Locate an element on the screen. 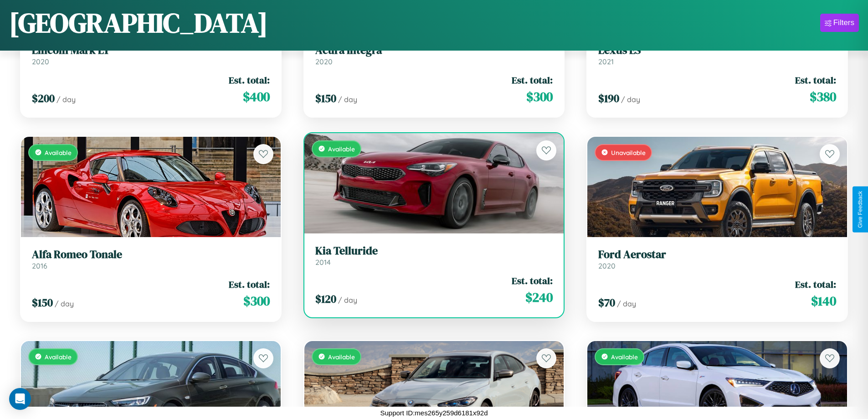 Image resolution: width=868 pixels, height=419 pixels. button: Filters is located at coordinates (839, 23).